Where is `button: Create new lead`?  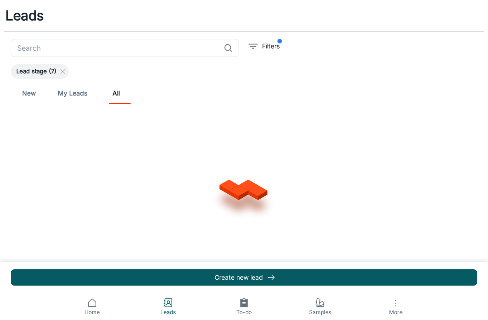 button: Create new lead is located at coordinates (244, 277).